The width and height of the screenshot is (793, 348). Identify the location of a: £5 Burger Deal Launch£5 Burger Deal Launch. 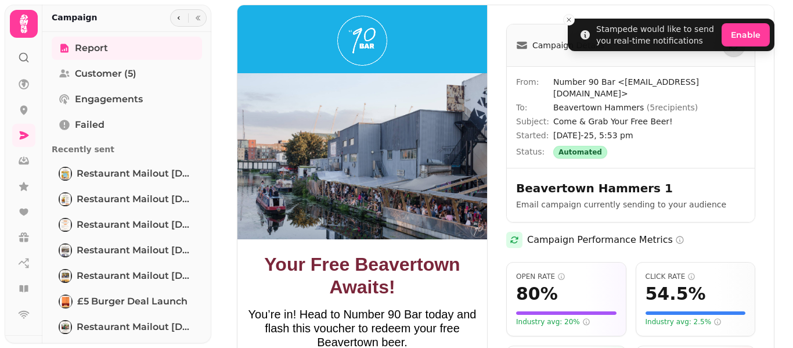
(127, 301).